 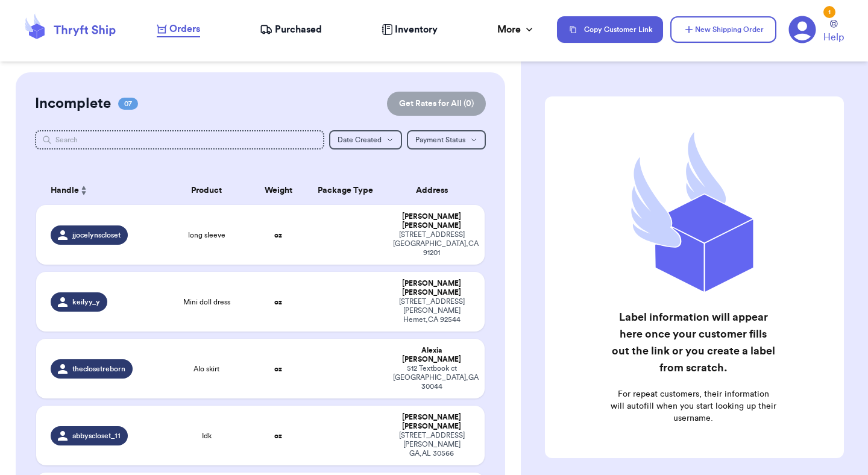 I want to click on th: Weight, so click(x=278, y=190).